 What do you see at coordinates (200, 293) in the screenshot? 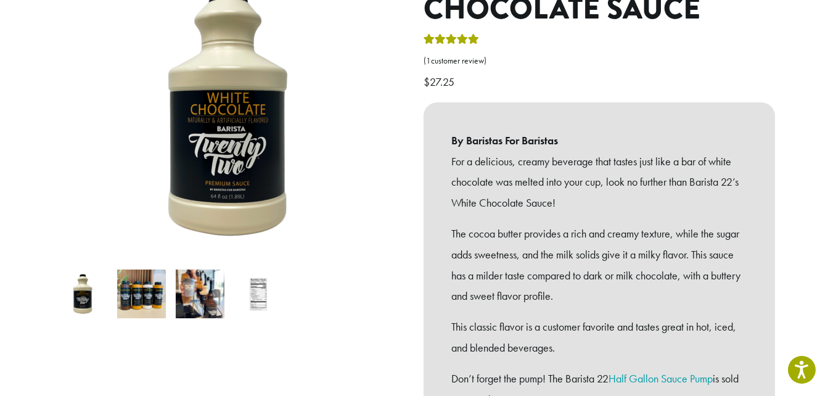
I see `img: Barista 22 White Chocolate Sauce - Image 3` at bounding box center [200, 293].